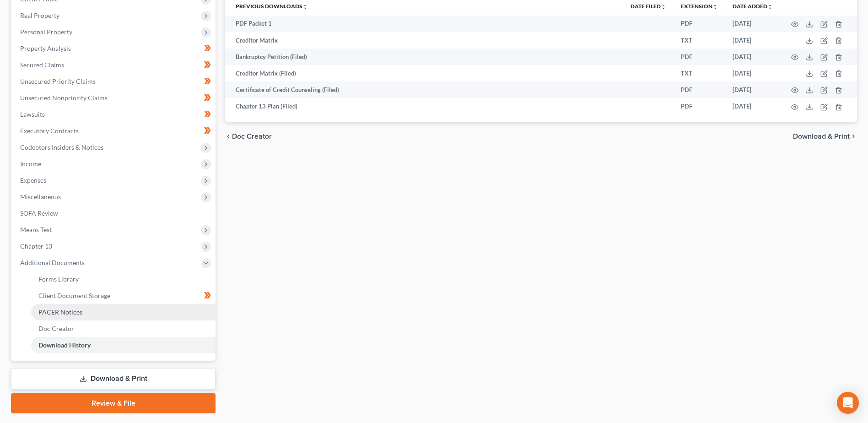  Describe the element at coordinates (62, 147) in the screenshot. I see `span: Codebtors Insiders & Notices` at that location.